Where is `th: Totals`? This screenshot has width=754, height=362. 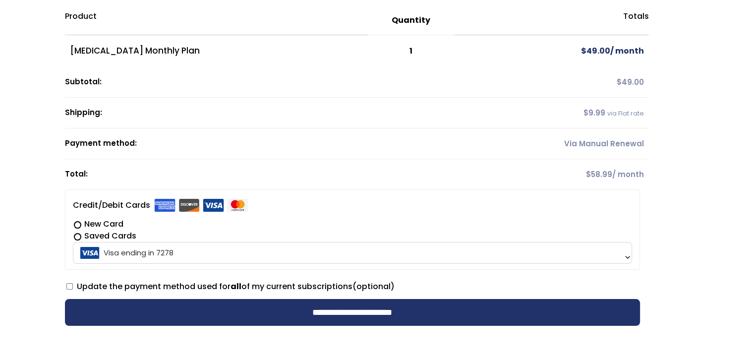
th: Totals is located at coordinates (551, 20).